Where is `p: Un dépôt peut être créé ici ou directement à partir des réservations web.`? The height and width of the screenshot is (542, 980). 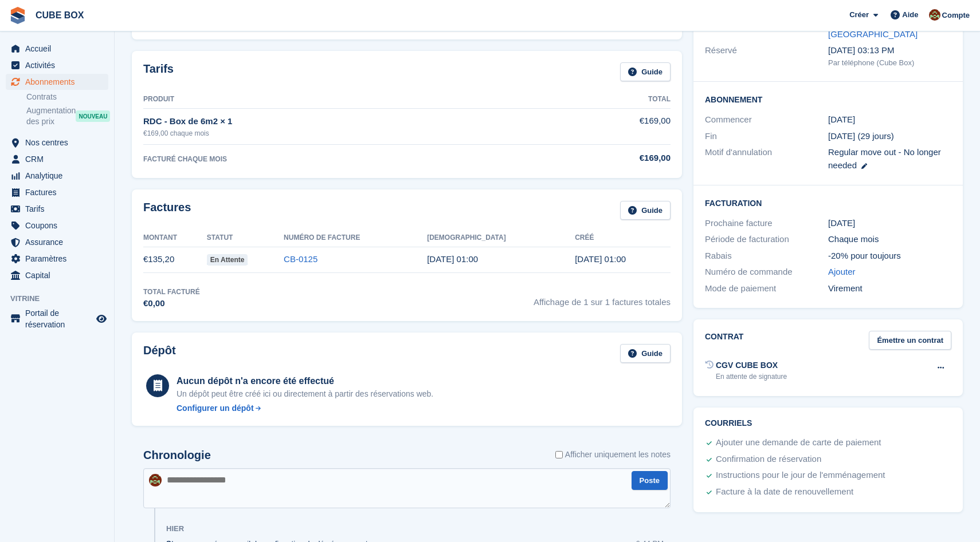
p: Un dépôt peut être créé ici ou directement à partir des réservations web. is located at coordinates (305, 394).